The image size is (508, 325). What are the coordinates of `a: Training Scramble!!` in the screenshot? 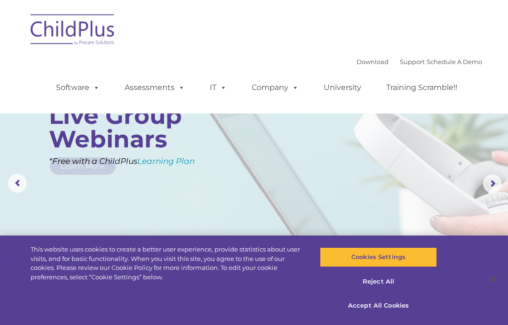 It's located at (422, 88).